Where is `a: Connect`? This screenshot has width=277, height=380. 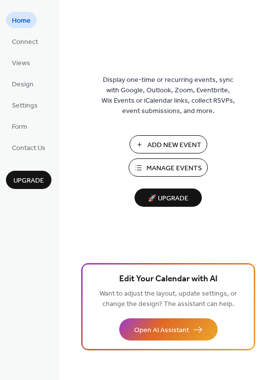 a: Connect is located at coordinates (25, 41).